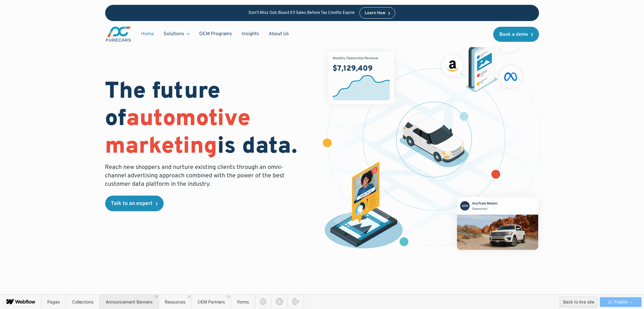  Describe the element at coordinates (482, 60) in the screenshot. I see `img: ads on social media and advertising partners` at that location.